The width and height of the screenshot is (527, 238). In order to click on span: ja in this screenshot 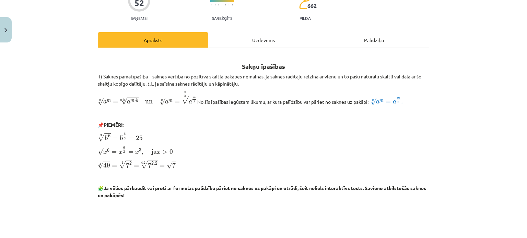, I will do `click(154, 153)`.